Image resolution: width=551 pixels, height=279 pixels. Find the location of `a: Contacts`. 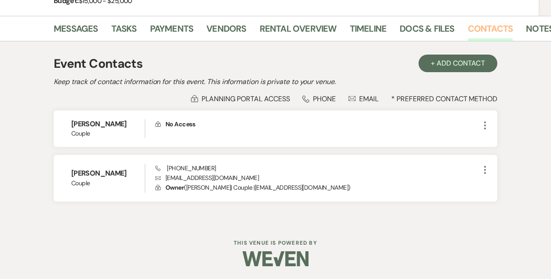

a: Contacts is located at coordinates (490, 31).